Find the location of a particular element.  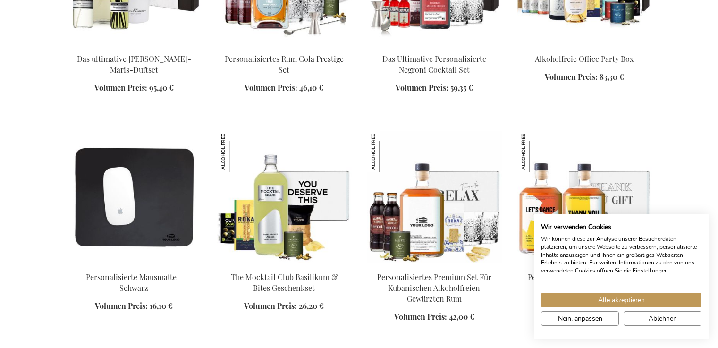

a: Das Ultimative Personalisierte Negroni Cocktail Set is located at coordinates (434, 64).